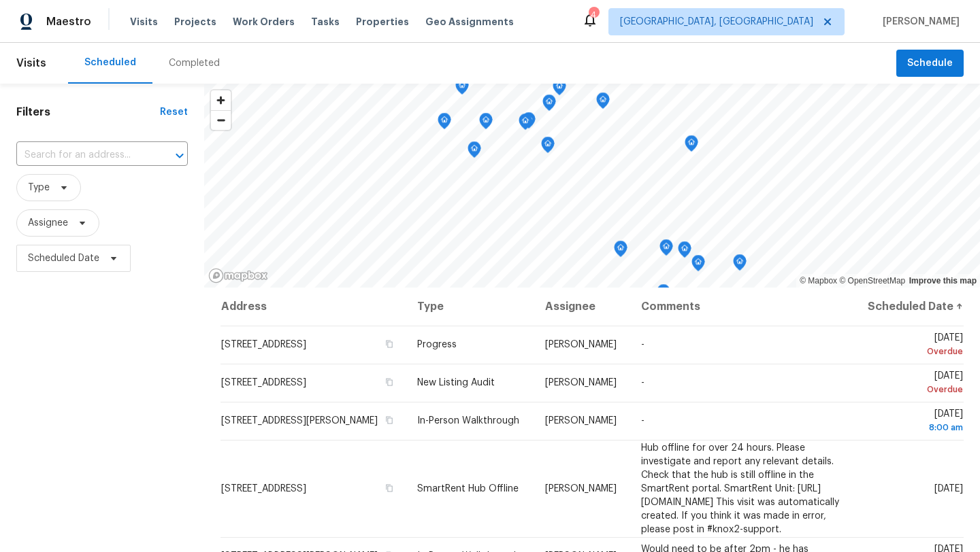 The image size is (980, 552). I want to click on span: Geo Assignments, so click(469, 22).